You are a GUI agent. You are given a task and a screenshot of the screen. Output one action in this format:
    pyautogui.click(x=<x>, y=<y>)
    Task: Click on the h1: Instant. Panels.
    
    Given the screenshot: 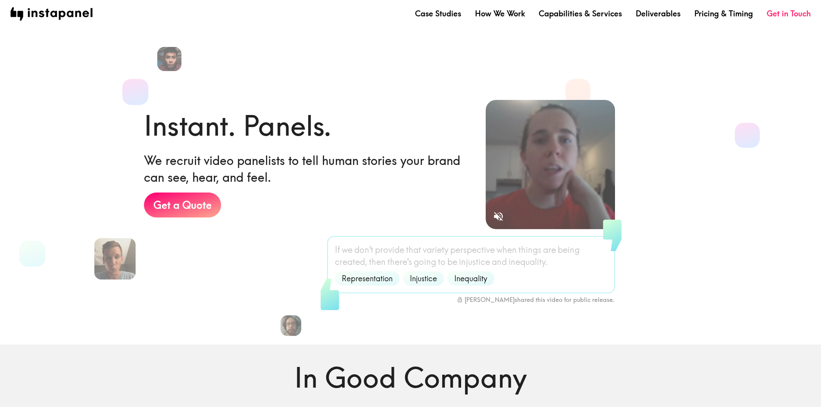 What is the action you would take?
    pyautogui.click(x=238, y=126)
    